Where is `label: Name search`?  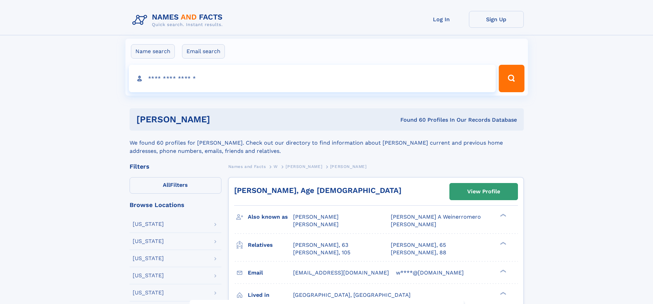
label: Name search is located at coordinates (153, 51).